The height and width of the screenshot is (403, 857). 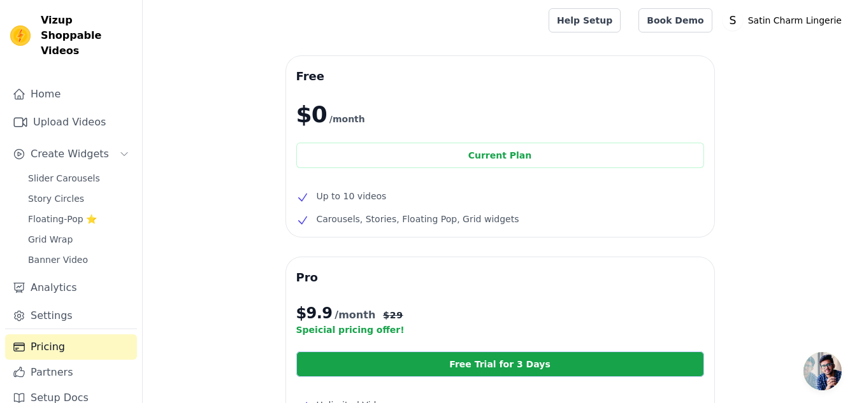 I want to click on a: Book Demo, so click(x=675, y=20).